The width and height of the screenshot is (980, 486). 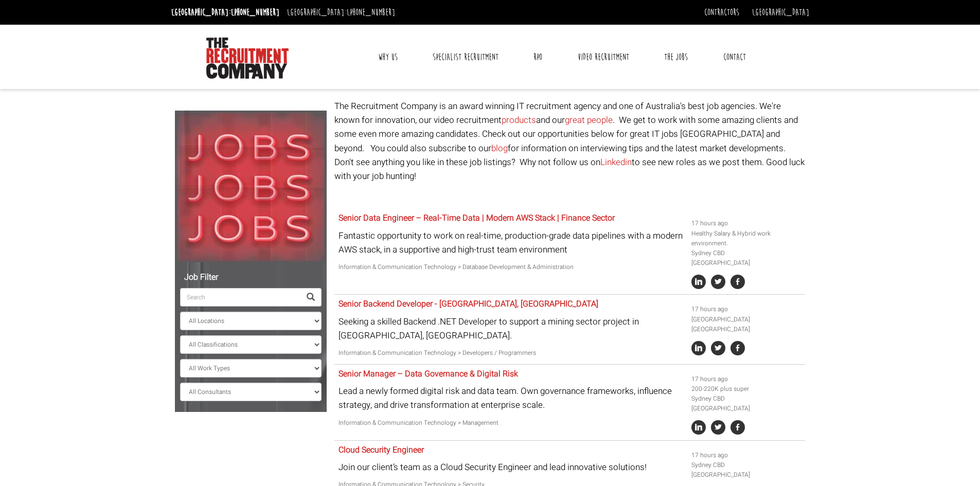 What do you see at coordinates (722, 12) in the screenshot?
I see `a: Contractors` at bounding box center [722, 12].